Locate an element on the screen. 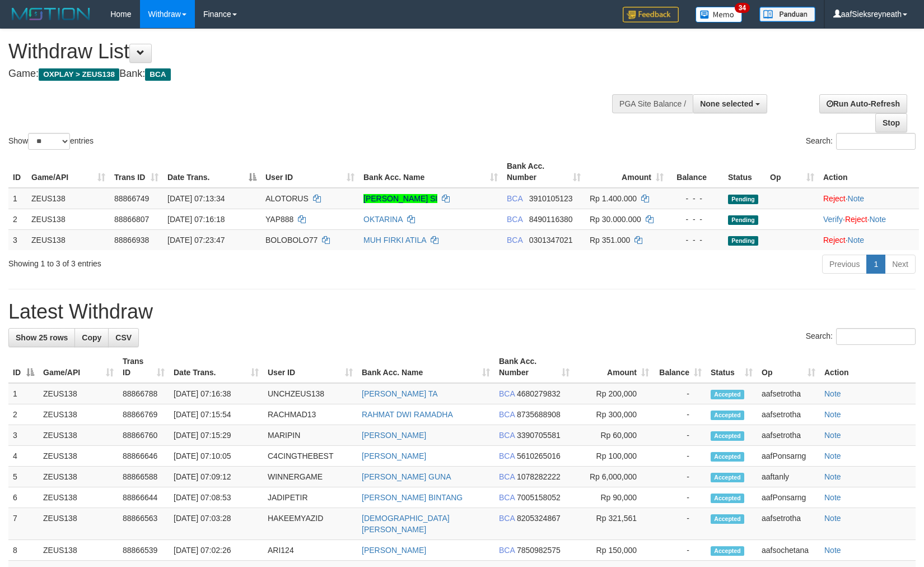  h4: Game: Bank: is located at coordinates (307, 74).